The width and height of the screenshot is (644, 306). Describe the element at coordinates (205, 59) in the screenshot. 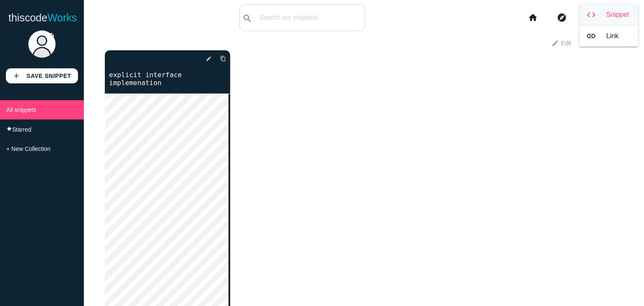

I see `a: edit` at that location.